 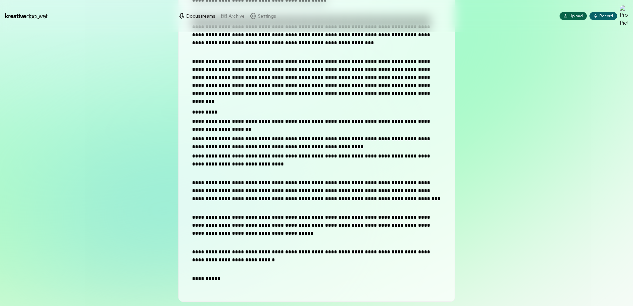 What do you see at coordinates (576, 16) in the screenshot?
I see `span: Upload` at bounding box center [576, 16].